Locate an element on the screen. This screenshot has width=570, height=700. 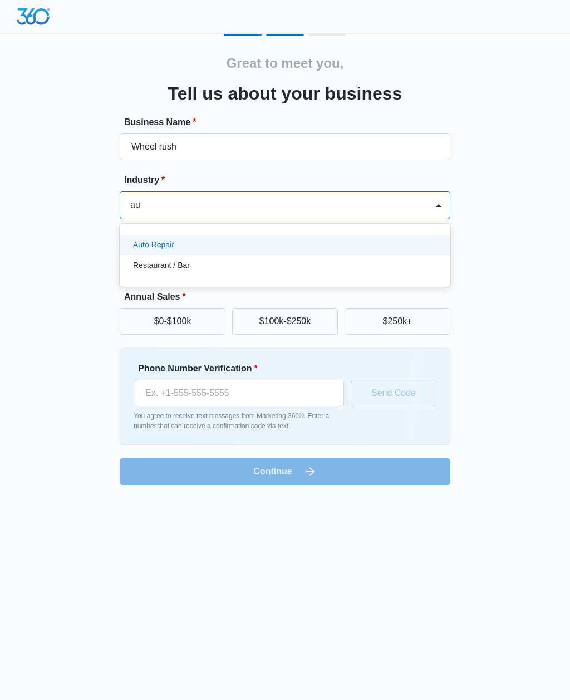
h3: Tell us about your business is located at coordinates (285, 93).